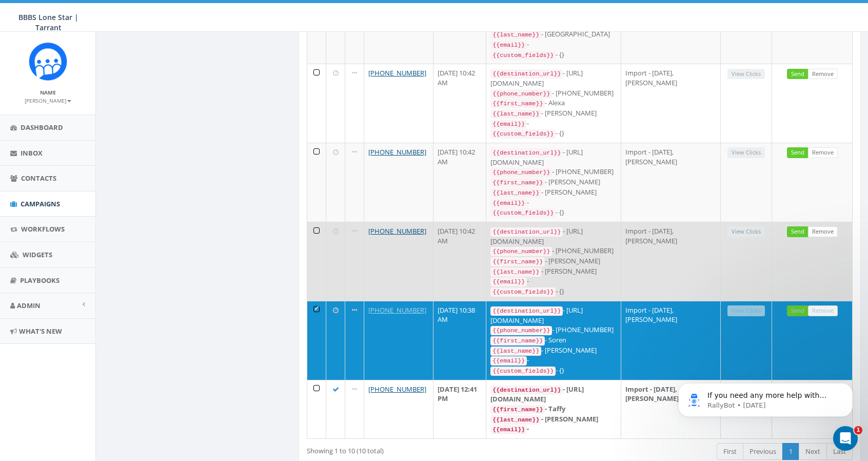 The height and width of the screenshot is (461, 868). Describe the element at coordinates (730, 451) in the screenshot. I see `a: First` at that location.